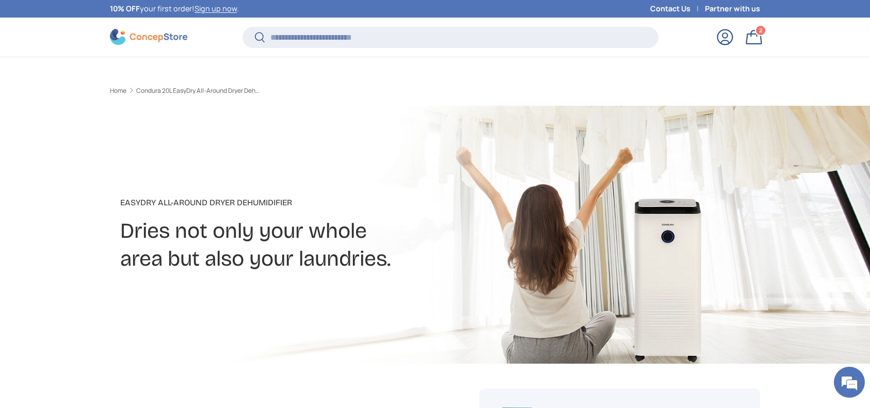  I want to click on h2: Dries not only your whole area but also your laundries., so click(318, 245).